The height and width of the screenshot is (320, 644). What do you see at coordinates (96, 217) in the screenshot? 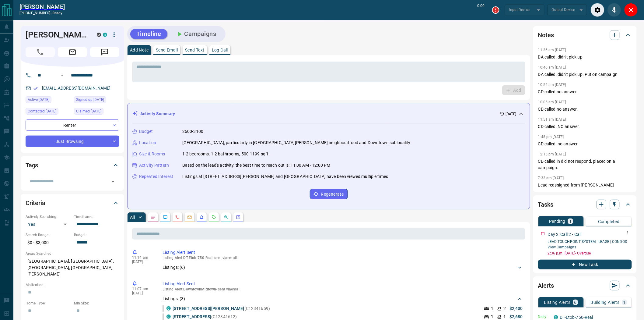
I see `p: Timeframe:` at bounding box center [96, 217].